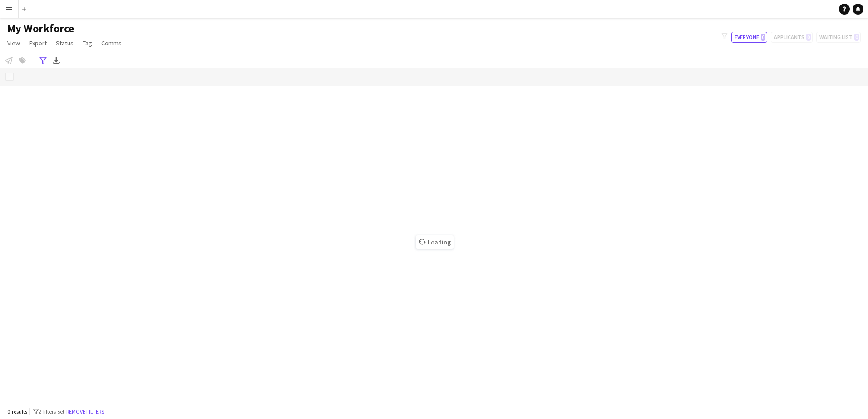 The image size is (868, 419). What do you see at coordinates (87, 43) in the screenshot?
I see `a: Tag` at bounding box center [87, 43].